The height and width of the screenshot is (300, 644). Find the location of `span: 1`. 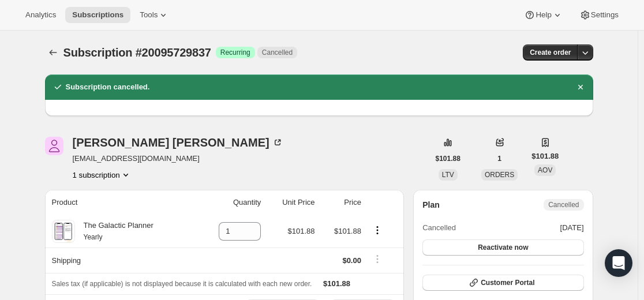

span: 1 is located at coordinates (499, 159).